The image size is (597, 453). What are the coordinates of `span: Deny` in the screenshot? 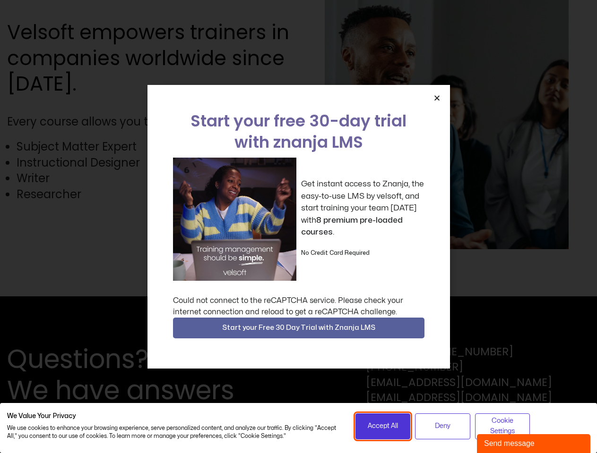 It's located at (442, 427).